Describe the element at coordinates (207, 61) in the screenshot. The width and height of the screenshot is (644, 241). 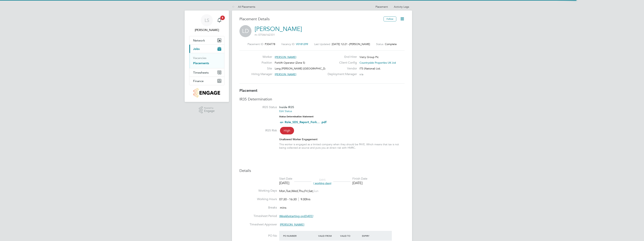
I see `div: Jobs` at that location.